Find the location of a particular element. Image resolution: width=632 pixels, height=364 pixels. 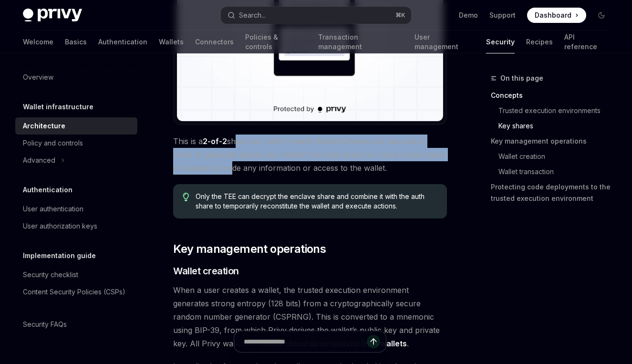

a: User authorization keys is located at coordinates (76, 226).